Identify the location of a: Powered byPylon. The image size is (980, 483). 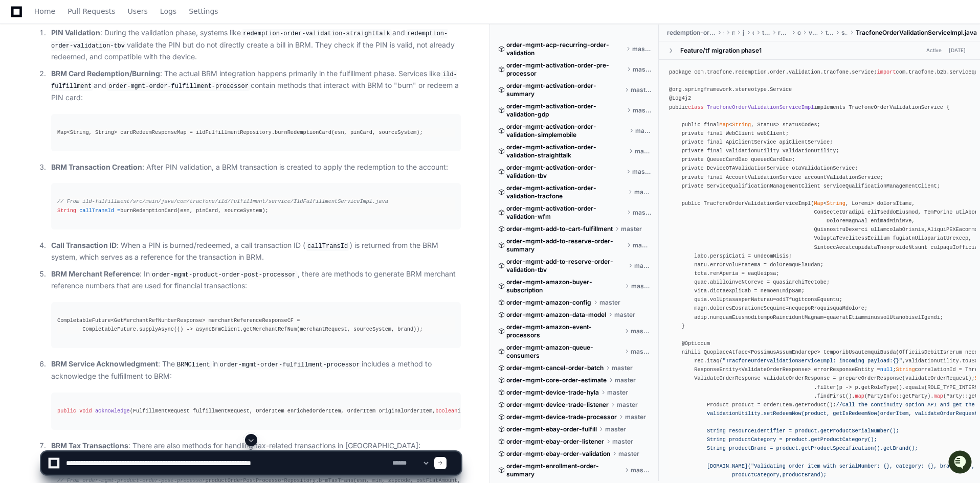
(98, 110).